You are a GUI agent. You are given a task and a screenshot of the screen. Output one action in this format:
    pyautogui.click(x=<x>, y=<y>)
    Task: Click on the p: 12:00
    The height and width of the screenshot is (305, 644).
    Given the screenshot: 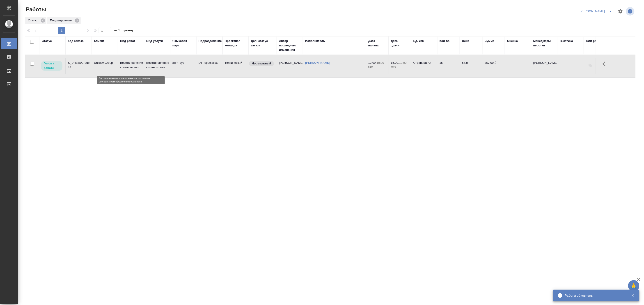 What is the action you would take?
    pyautogui.click(x=403, y=63)
    